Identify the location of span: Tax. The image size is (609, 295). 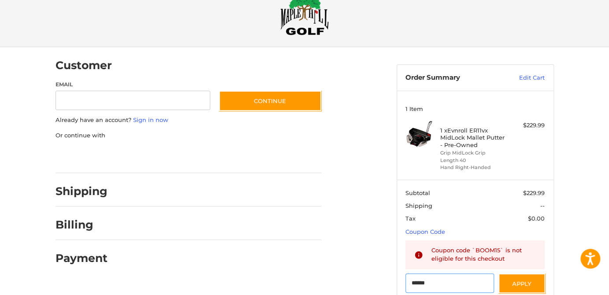
(410, 219).